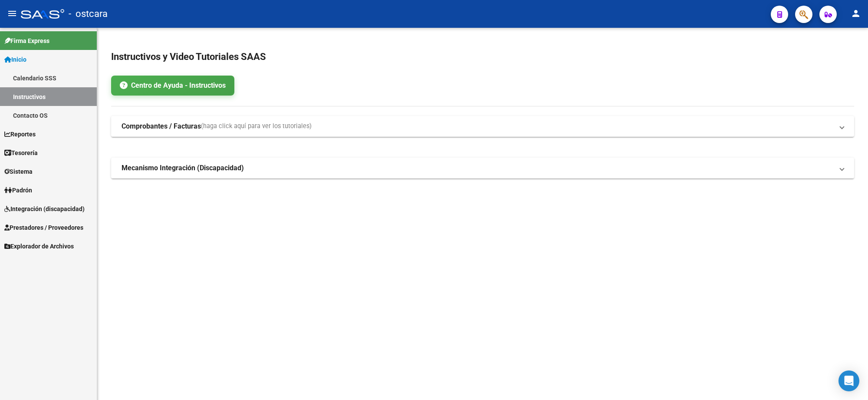 The height and width of the screenshot is (400, 868). Describe the element at coordinates (856, 13) in the screenshot. I see `mat-icon: person` at that location.